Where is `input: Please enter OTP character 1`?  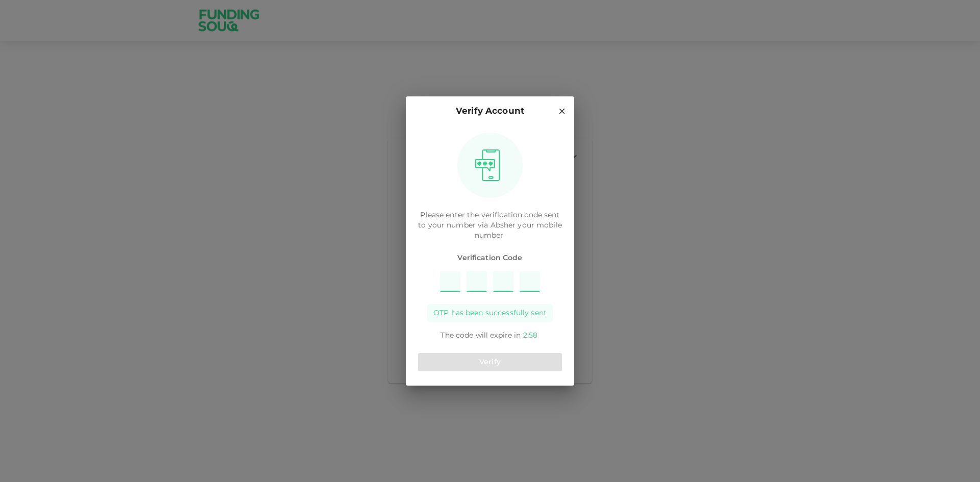
input: Please enter OTP character 1 is located at coordinates (450, 282).